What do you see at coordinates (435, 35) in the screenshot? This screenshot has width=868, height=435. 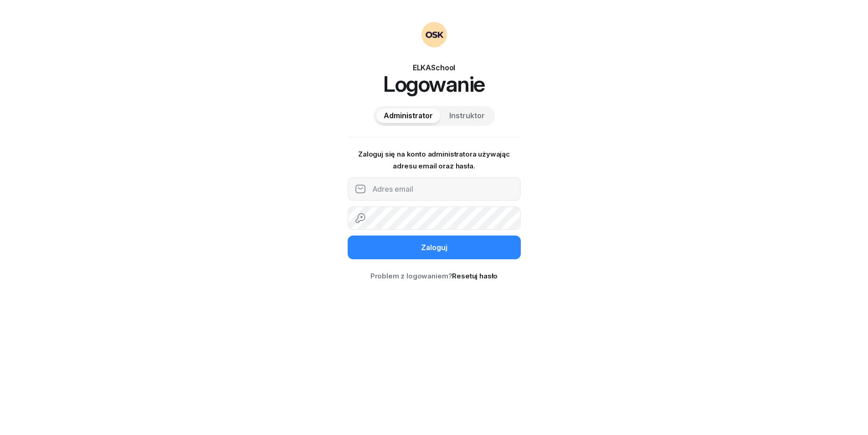 I see `img: OSKAdmin` at bounding box center [435, 35].